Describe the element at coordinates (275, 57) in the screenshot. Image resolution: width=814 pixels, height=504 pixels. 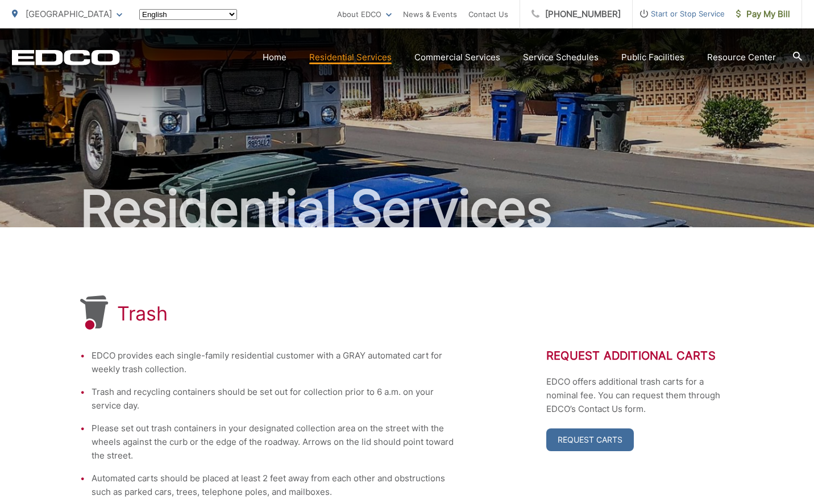
I see `a: Home` at that location.